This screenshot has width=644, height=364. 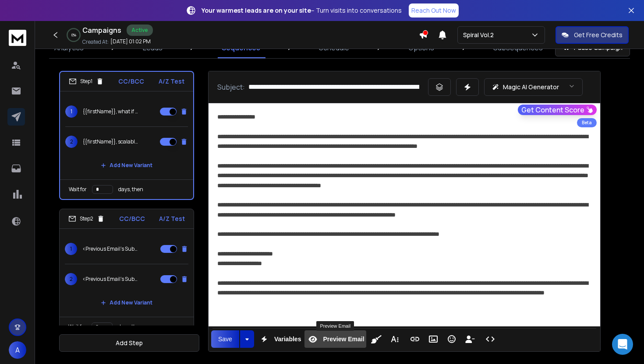 I want to click on h1: Campaigns, so click(x=102, y=31).